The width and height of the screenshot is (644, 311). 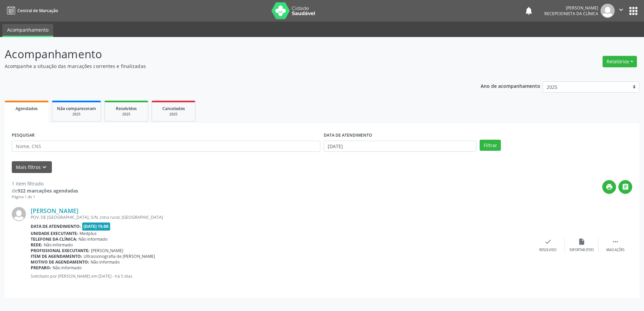 What do you see at coordinates (490, 146) in the screenshot?
I see `button: Filtrar` at bounding box center [490, 146].